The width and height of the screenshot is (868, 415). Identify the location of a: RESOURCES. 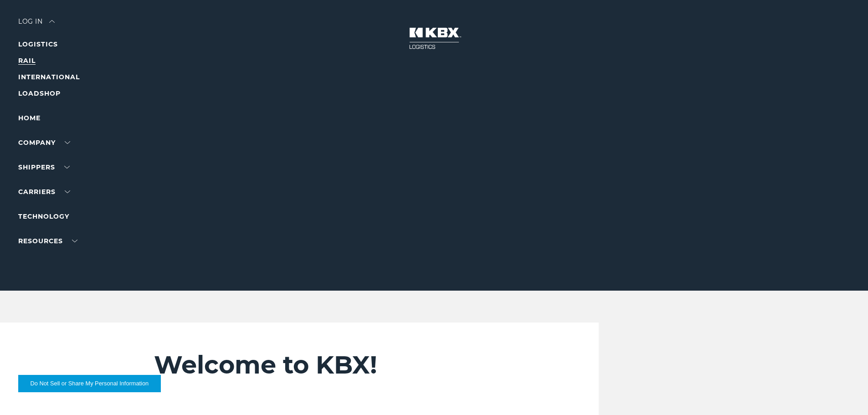
(48, 241).